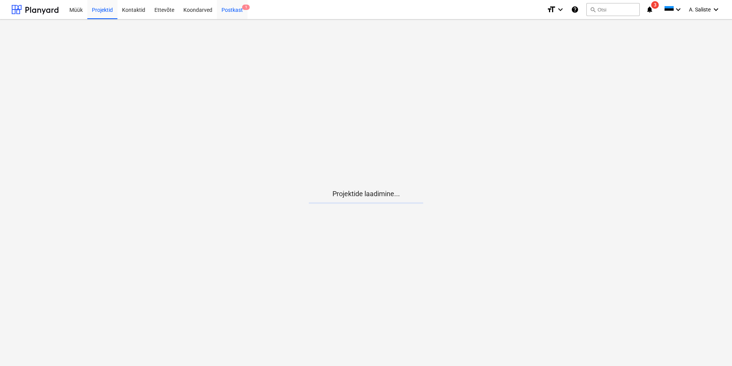 The height and width of the screenshot is (366, 732). I want to click on i: Abikeskus, so click(575, 10).